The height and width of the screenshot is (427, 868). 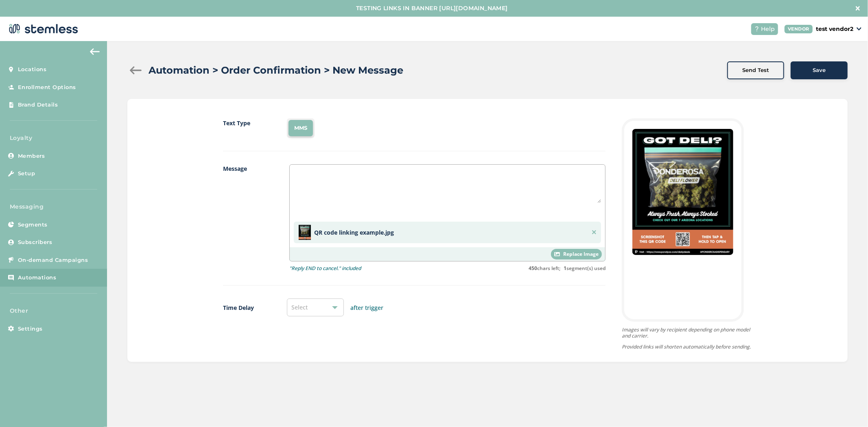 What do you see at coordinates (32, 70) in the screenshot?
I see `span: Locations` at bounding box center [32, 70].